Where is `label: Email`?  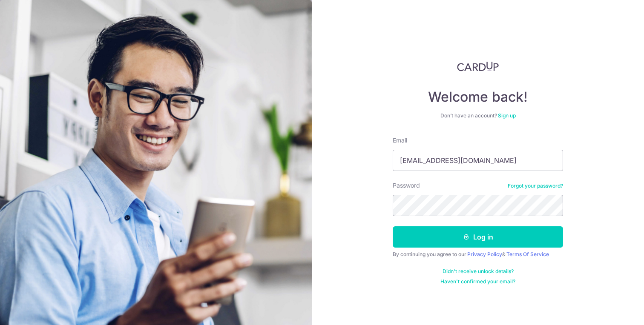
label: Email is located at coordinates (399, 141).